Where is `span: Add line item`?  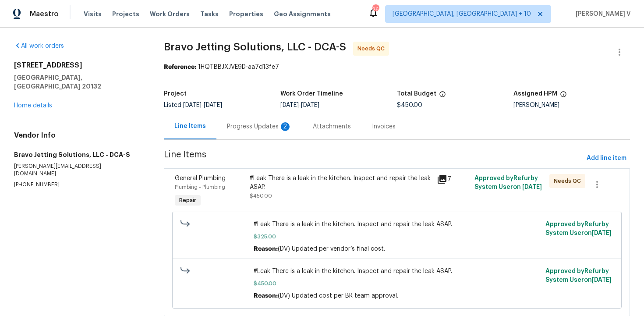 span: Add line item is located at coordinates (607, 159).